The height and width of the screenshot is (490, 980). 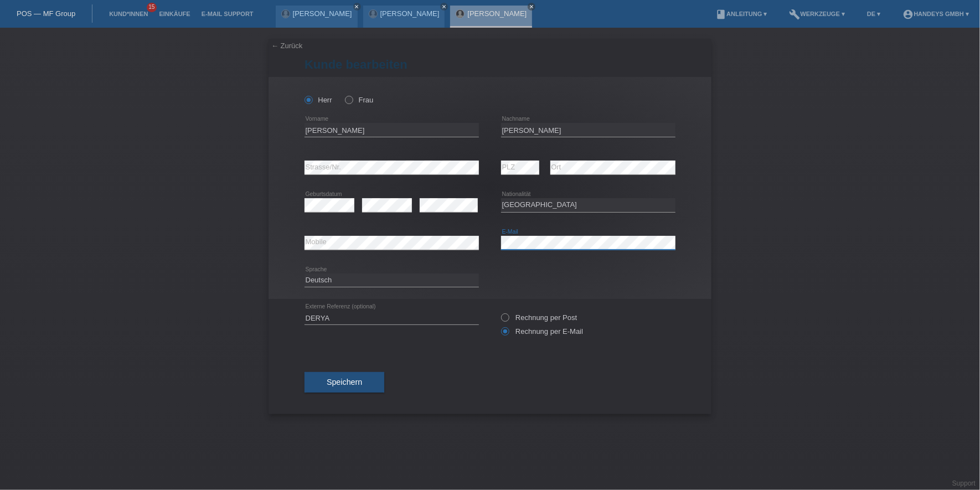 What do you see at coordinates (46, 13) in the screenshot?
I see `a: POS — MF Group` at bounding box center [46, 13].